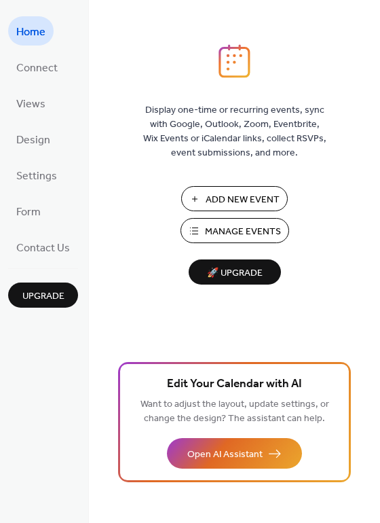 The image size is (380, 523). Describe the element at coordinates (234, 453) in the screenshot. I see `button: Open AI Assistant` at that location.